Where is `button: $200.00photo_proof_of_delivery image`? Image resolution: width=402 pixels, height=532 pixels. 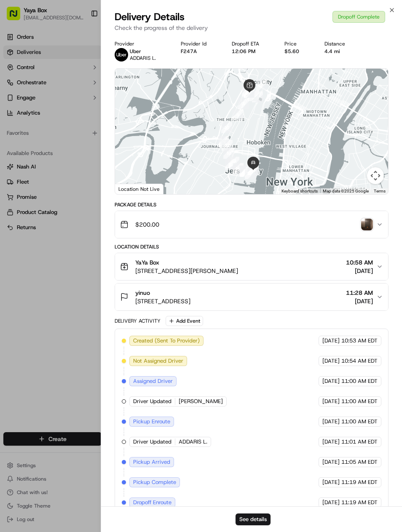
button: $200.00photo_proof_of_delivery image is located at coordinates (251, 224).